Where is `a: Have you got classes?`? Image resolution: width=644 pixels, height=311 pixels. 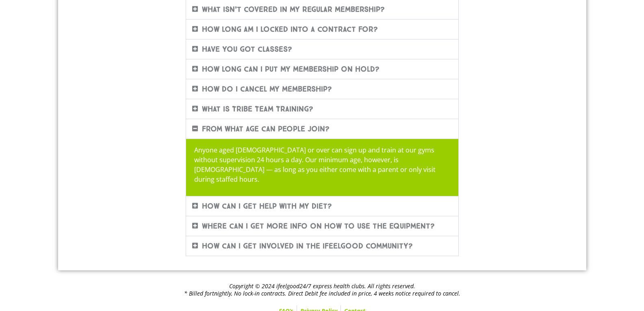 a: Have you got classes? is located at coordinates (247, 49).